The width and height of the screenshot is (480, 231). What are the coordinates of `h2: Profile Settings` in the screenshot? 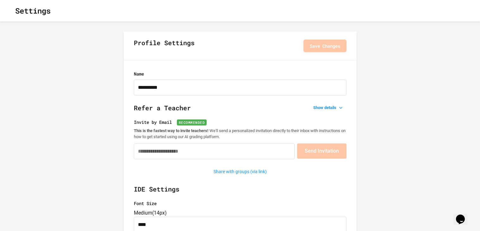 It's located at (164, 46).